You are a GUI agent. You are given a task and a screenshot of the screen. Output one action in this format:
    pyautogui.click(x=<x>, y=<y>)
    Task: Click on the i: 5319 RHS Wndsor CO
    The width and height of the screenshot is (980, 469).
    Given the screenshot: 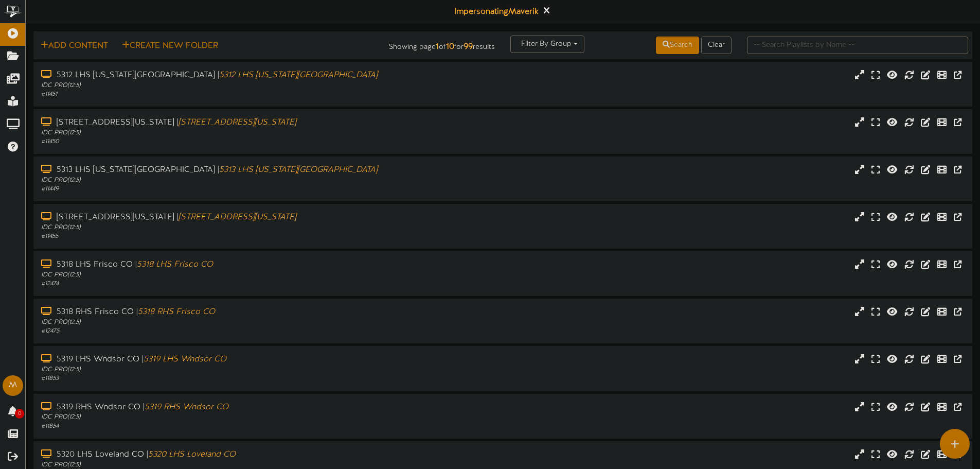 What is the action you would take?
    pyautogui.click(x=186, y=407)
    